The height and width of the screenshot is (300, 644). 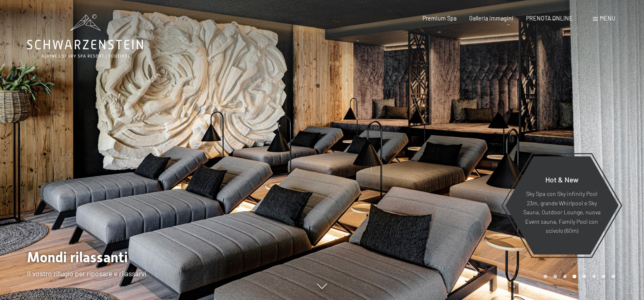 What do you see at coordinates (439, 18) in the screenshot?
I see `a: Premium Spa` at bounding box center [439, 18].